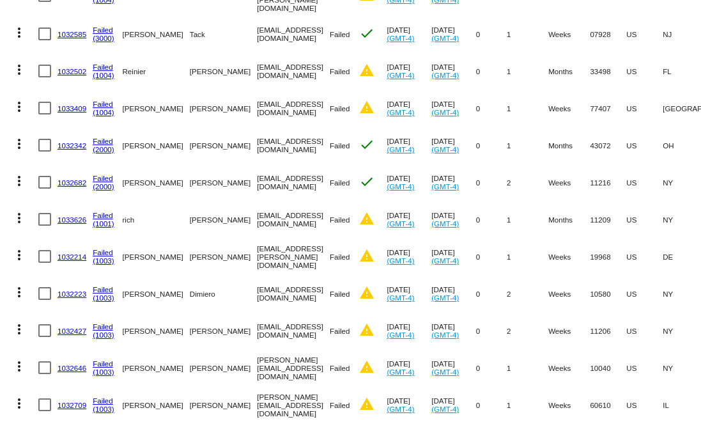 Image resolution: width=701 pixels, height=431 pixels. What do you see at coordinates (607, 367) in the screenshot?
I see `mat-cell: 10040` at bounding box center [607, 367].